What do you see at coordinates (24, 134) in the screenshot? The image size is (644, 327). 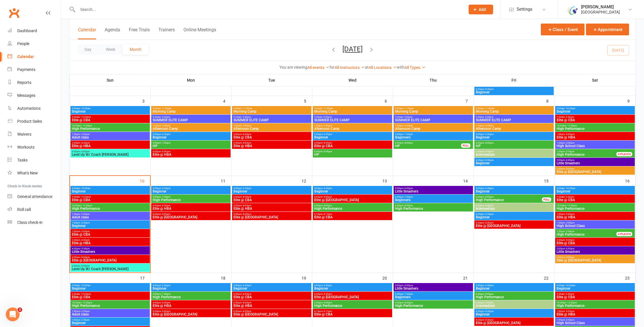 I see `div: Waivers` at bounding box center [24, 134].